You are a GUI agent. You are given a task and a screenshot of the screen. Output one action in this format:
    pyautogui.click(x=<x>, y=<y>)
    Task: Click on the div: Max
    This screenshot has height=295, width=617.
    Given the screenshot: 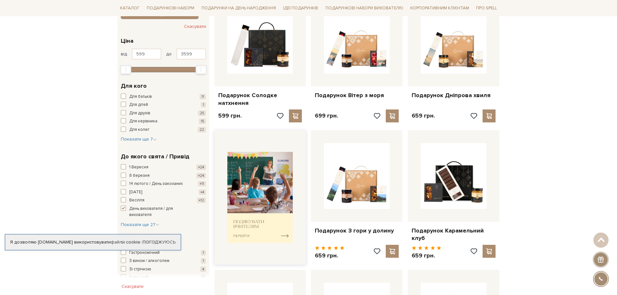 What is the action you would take?
    pyautogui.click(x=201, y=70)
    